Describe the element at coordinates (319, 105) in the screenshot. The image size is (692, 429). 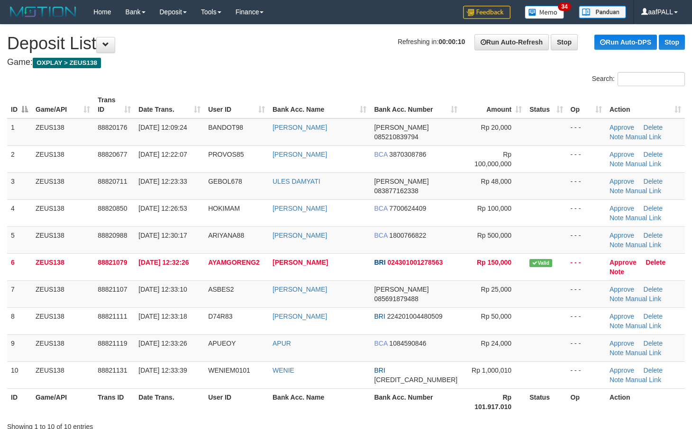
I see `th: Bank Acc. Name: activate to sort column ascending` at that location.